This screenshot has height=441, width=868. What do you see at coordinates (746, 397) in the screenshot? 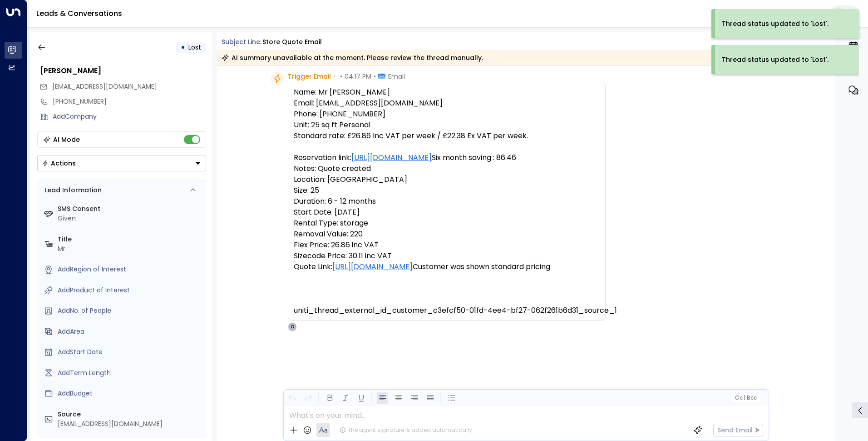
I see `span: Cc Bcc` at bounding box center [746, 397].